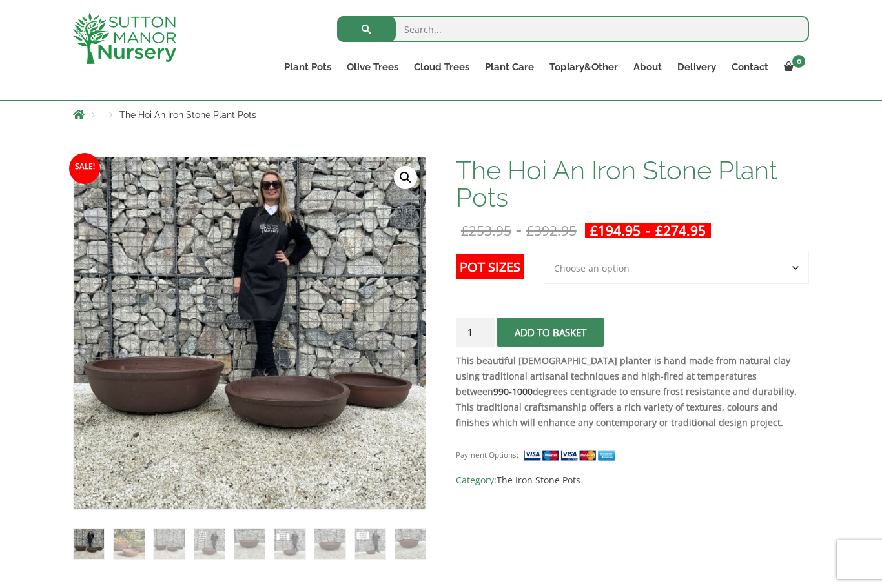  I want to click on img: The Hoi An Iron Stone Plant Pots - Image 3, so click(168, 544).